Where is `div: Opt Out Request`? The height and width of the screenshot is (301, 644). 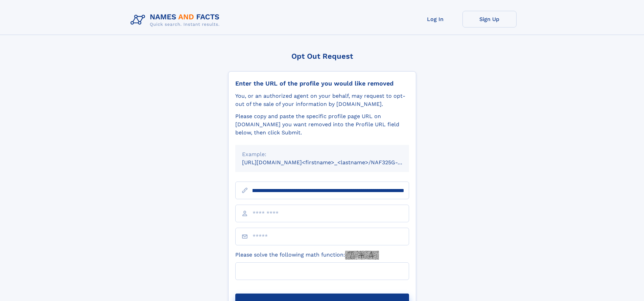
div: Opt Out Request is located at coordinates (322, 56).